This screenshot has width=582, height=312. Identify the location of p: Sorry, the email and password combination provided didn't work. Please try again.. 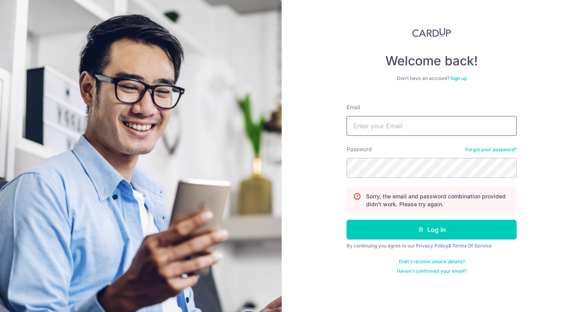
(438, 200).